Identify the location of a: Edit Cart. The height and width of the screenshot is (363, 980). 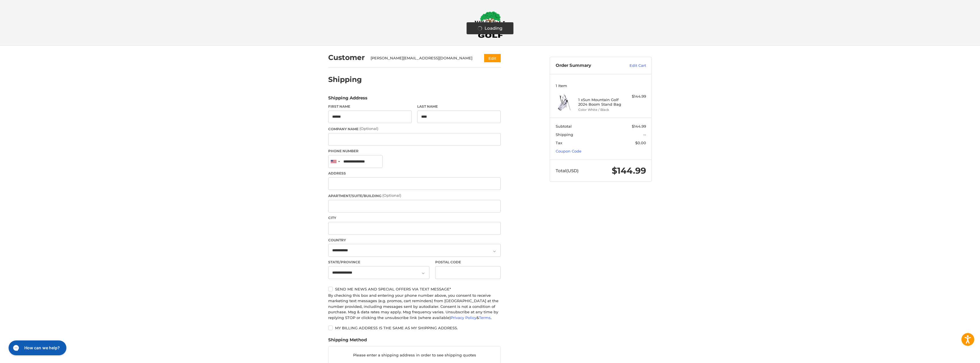
(631, 66).